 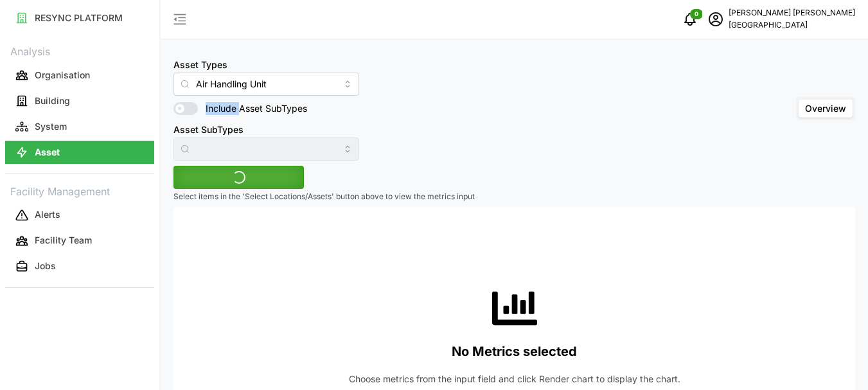 I want to click on button: Jobs, so click(x=80, y=266).